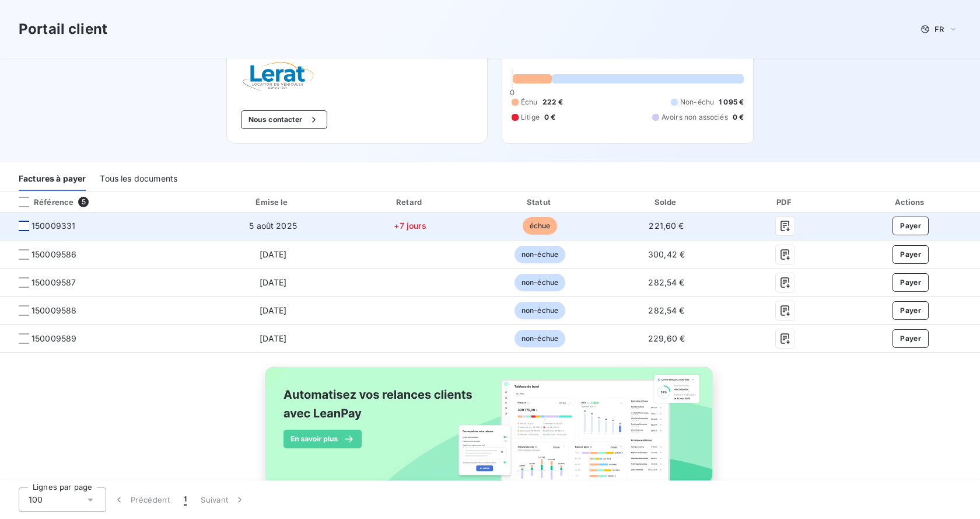 This screenshot has height=519, width=980. Describe the element at coordinates (41, 202) in the screenshot. I see `div: Référence` at that location.